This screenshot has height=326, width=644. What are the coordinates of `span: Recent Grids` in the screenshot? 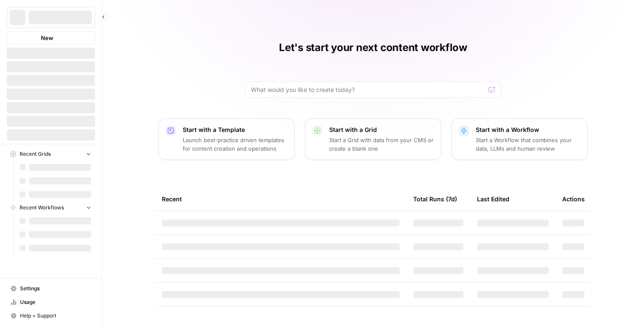 It's located at (35, 154).